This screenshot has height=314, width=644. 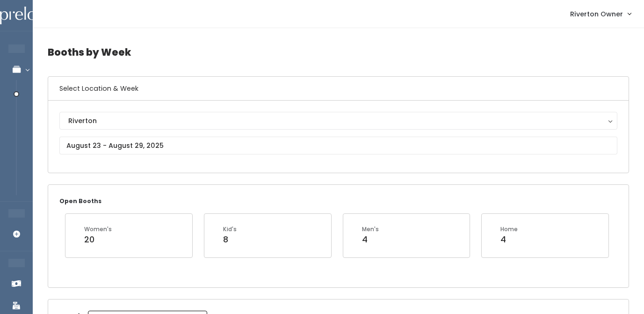 What do you see at coordinates (81, 201) in the screenshot?
I see `small: Open Booths` at bounding box center [81, 201].